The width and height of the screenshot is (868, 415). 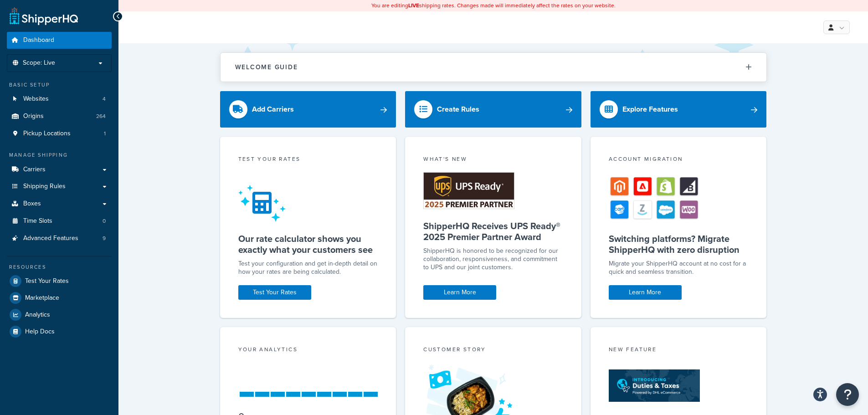 I want to click on a: Add Carriers, so click(x=308, y=109).